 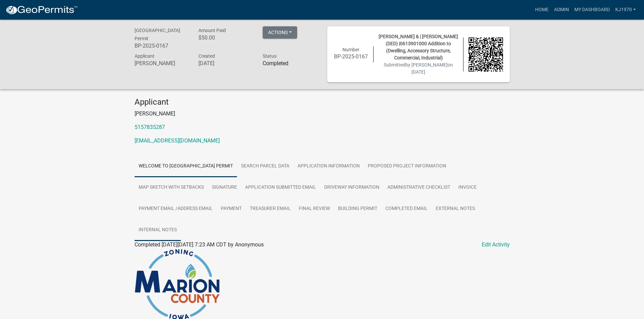 I want to click on strong: Completed, so click(x=276, y=63).